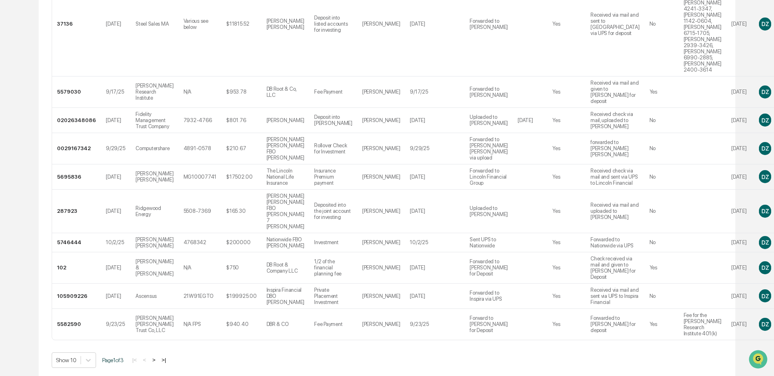 Image resolution: width=774 pixels, height=376 pixels. Describe the element at coordinates (10, 10) in the screenshot. I see `button: Open customer support` at that location.